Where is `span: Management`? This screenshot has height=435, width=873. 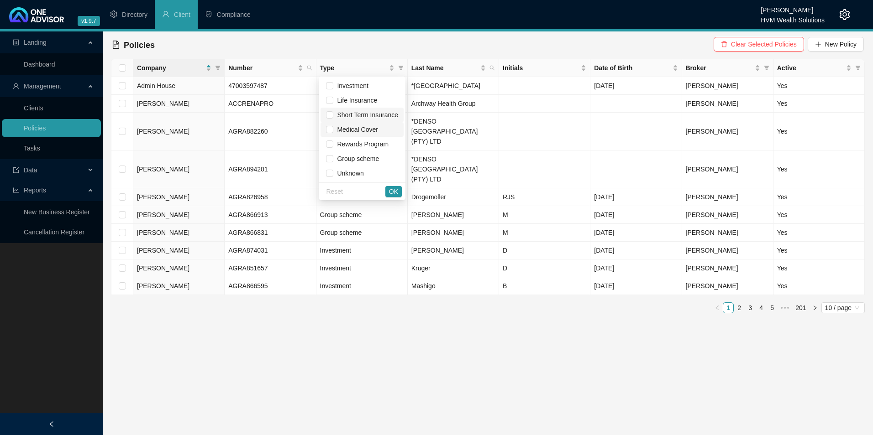 span: Management is located at coordinates (42, 86).